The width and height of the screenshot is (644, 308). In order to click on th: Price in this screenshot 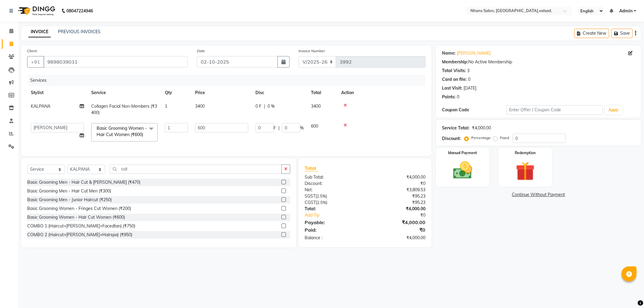, I will do `click(222, 93)`.